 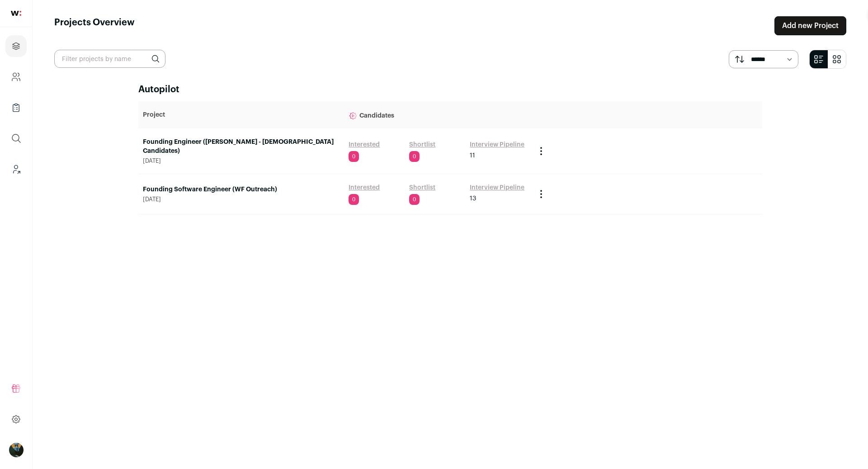 What do you see at coordinates (16, 108) in the screenshot?
I see `a: Company Lists` at bounding box center [16, 108].